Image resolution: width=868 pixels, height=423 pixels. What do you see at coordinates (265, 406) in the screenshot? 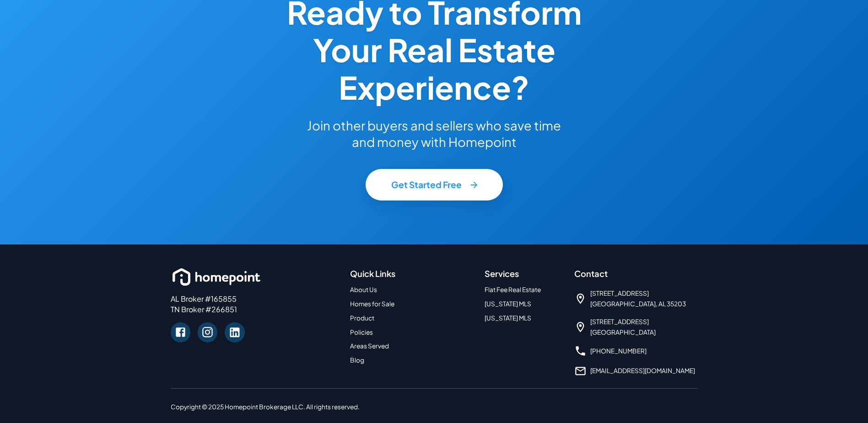
I see `span: Copyright © 2025 Homepoint Brokerage LLC. All rights reserved.` at bounding box center [265, 406].